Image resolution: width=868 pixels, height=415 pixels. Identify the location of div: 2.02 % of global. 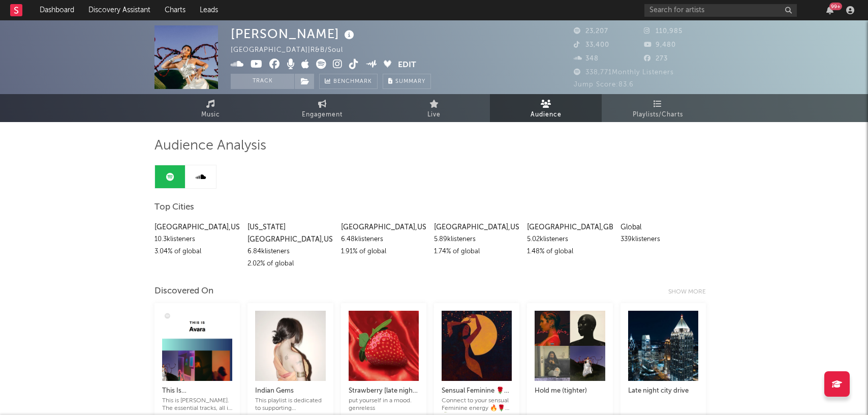
(290, 264).